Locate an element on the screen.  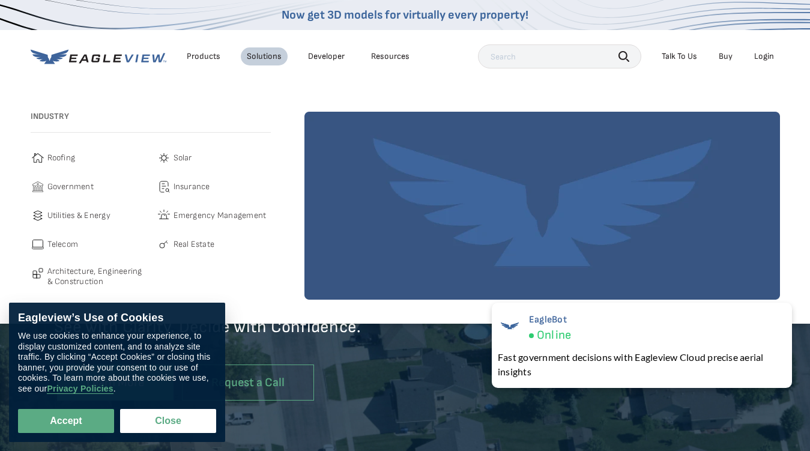
input: Search is located at coordinates (560, 56).